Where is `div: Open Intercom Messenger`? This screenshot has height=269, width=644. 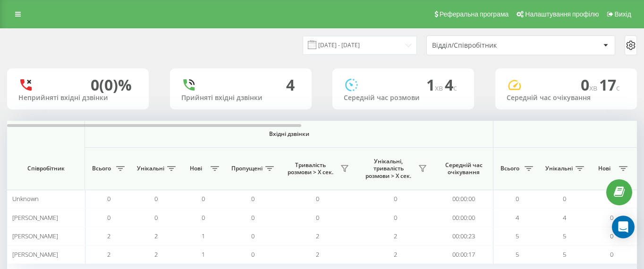 div: Open Intercom Messenger is located at coordinates (623, 228).